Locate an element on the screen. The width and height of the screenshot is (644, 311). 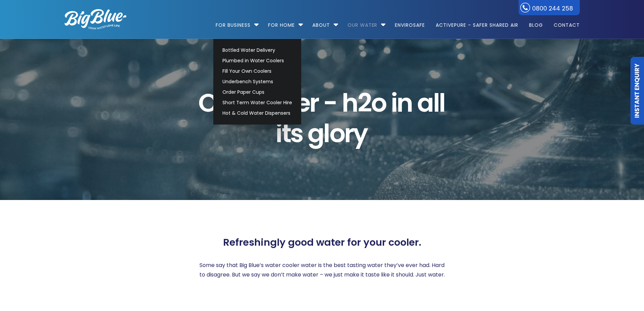
span: Refreshingly good water for your cooler. is located at coordinates (322, 242).